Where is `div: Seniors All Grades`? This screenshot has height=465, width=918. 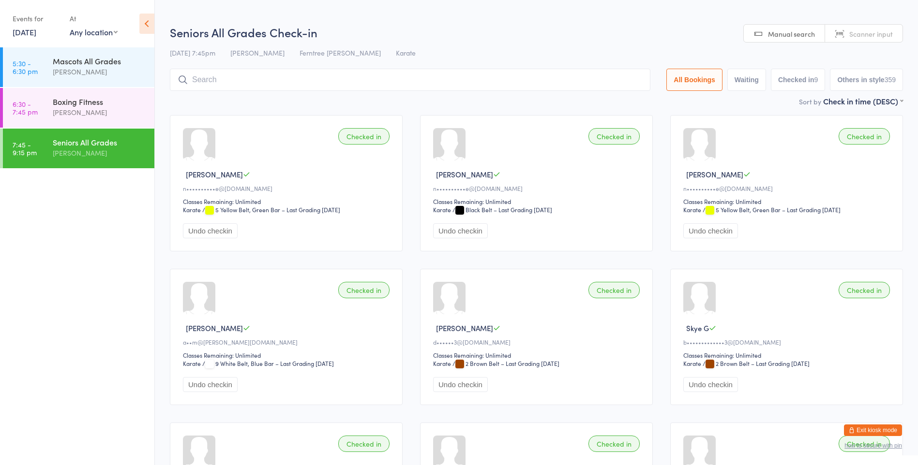
div: Seniors All Grades is located at coordinates (99, 142).